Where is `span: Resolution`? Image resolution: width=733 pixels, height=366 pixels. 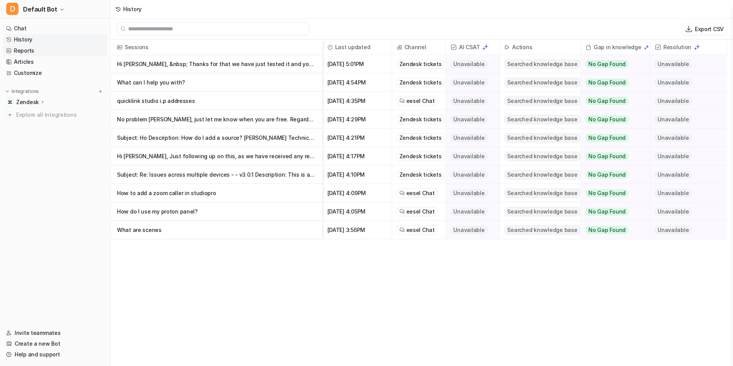
span: Resolution is located at coordinates (688, 47).